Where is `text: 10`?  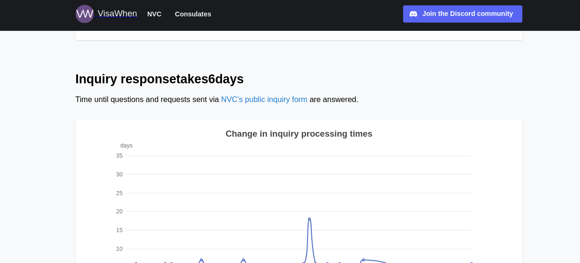 text: 10 is located at coordinates (116, 241).